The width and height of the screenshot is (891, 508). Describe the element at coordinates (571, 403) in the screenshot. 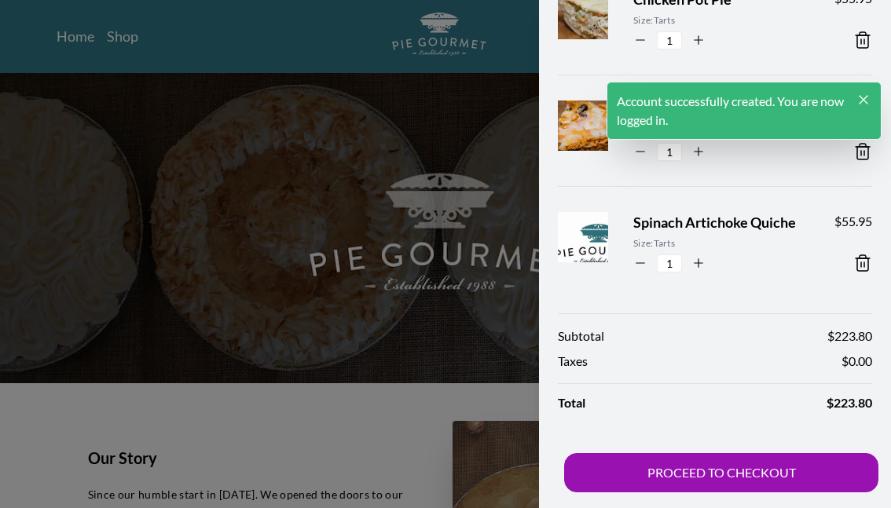

I see `span: Total` at that location.